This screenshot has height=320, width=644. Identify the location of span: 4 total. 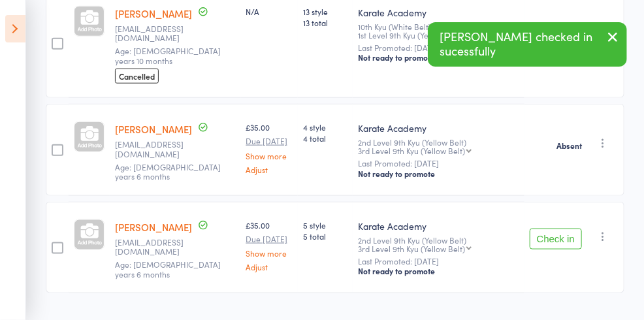
(325, 138).